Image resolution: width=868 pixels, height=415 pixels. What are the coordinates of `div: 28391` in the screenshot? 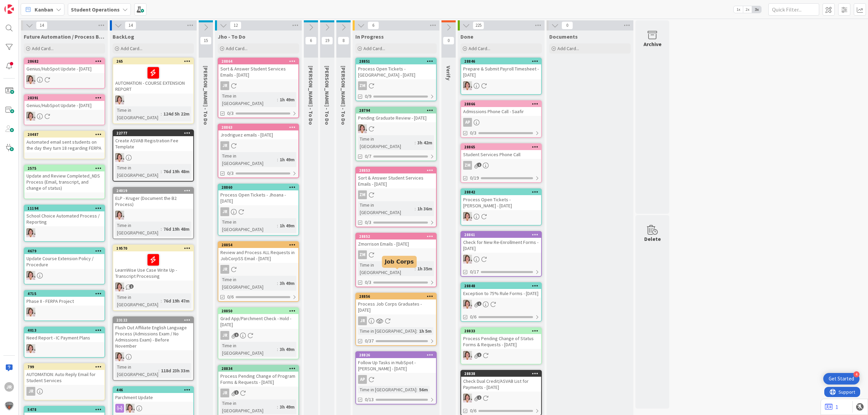 It's located at (65, 98).